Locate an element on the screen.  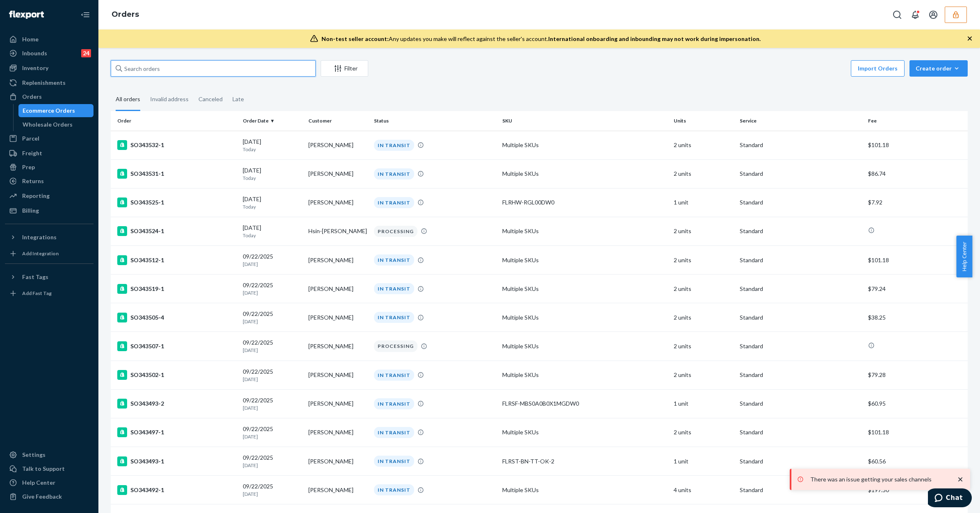
div: SO343493-1 is located at coordinates (177, 461).